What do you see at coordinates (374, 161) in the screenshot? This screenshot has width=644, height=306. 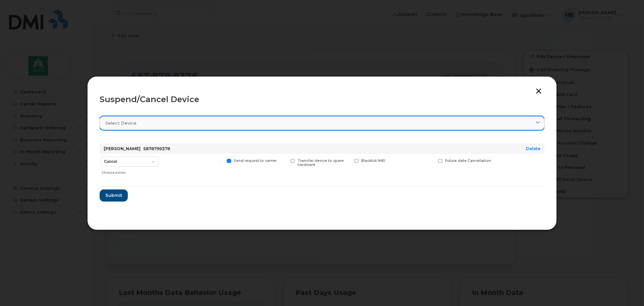 I see `span: Blacklist IMEI` at bounding box center [374, 161].